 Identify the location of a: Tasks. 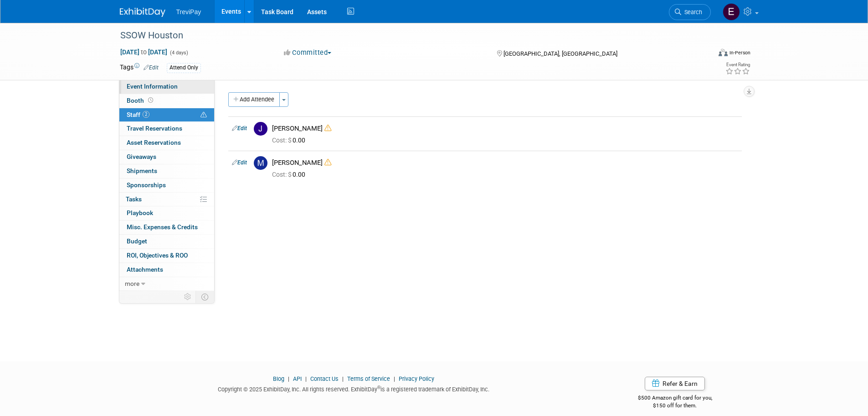
(167, 200).